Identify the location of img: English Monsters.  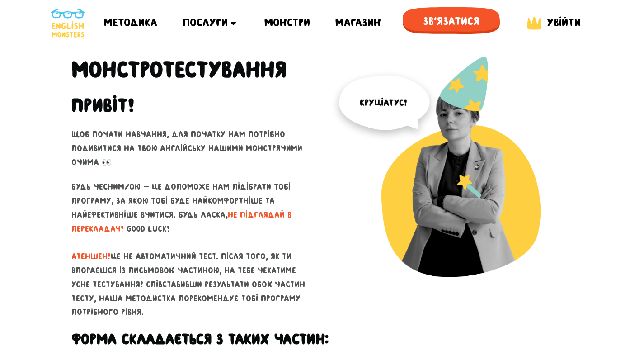
(68, 23).